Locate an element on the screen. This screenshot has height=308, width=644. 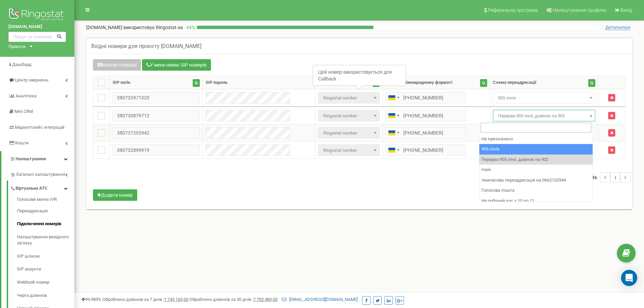
span: Центр звернень is located at coordinates (31, 80).